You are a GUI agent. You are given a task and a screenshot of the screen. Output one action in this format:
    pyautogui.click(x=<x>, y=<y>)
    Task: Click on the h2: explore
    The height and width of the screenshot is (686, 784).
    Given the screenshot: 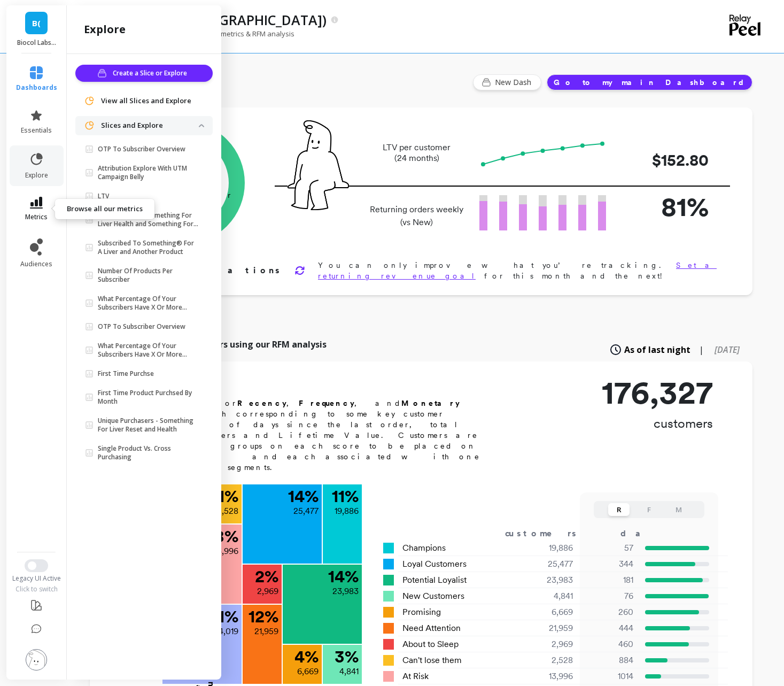 What is the action you would take?
    pyautogui.click(x=105, y=29)
    